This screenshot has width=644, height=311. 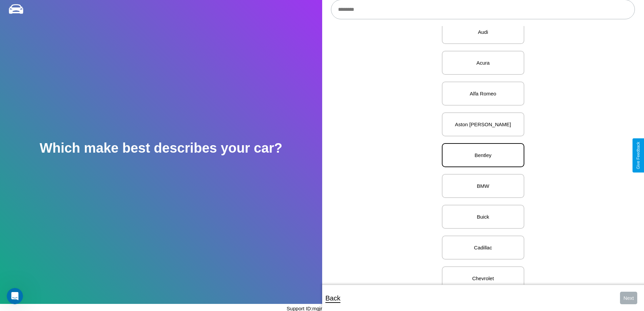 What do you see at coordinates (638, 156) in the screenshot?
I see `div: Give Feedback` at bounding box center [638, 156].